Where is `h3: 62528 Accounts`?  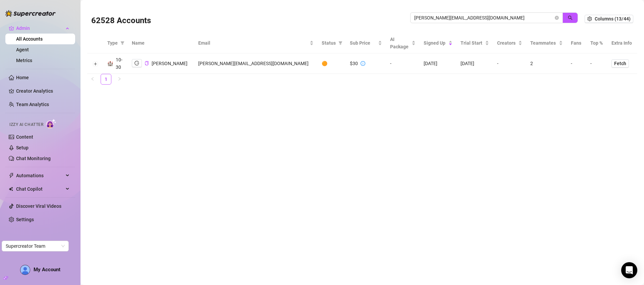
h3: 62528 Accounts is located at coordinates (121, 21).